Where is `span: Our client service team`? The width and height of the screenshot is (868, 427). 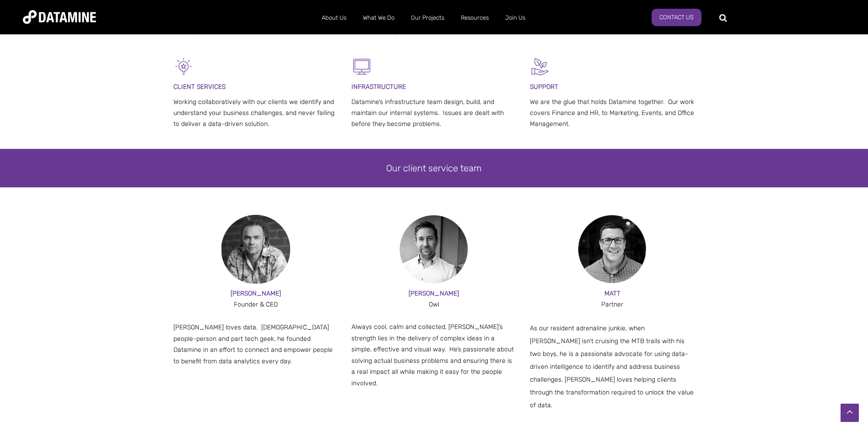 span: Our client service team is located at coordinates (434, 168).